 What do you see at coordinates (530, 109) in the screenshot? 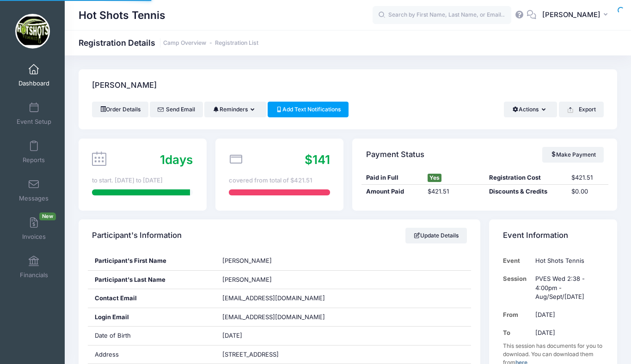
I see `button: Actions` at bounding box center [530, 109].